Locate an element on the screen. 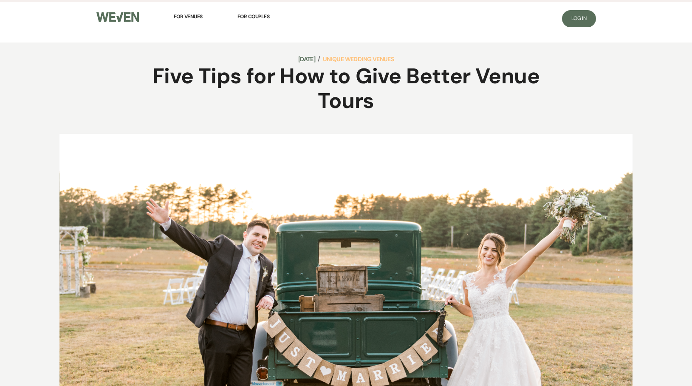 The image size is (692, 386). img: Weven Logo is located at coordinates (118, 17).